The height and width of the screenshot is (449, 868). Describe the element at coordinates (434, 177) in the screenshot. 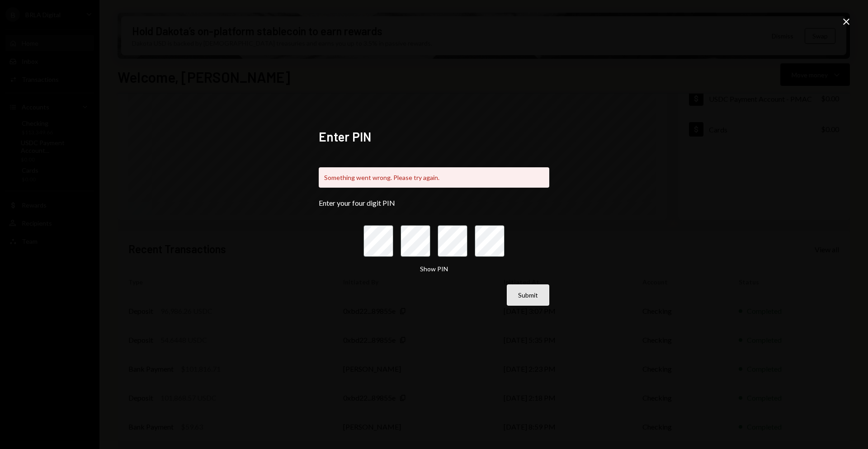

I see `div: Something went wrong. Please try again.` at that location.